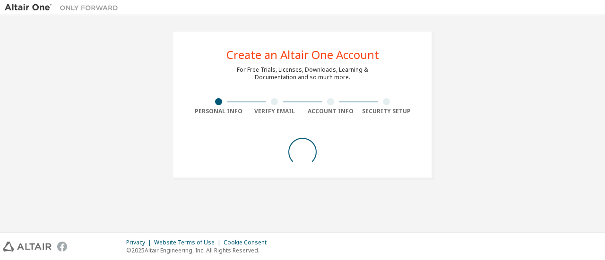  What do you see at coordinates (27, 247) in the screenshot?
I see `img: altair_logo.svg` at bounding box center [27, 247].